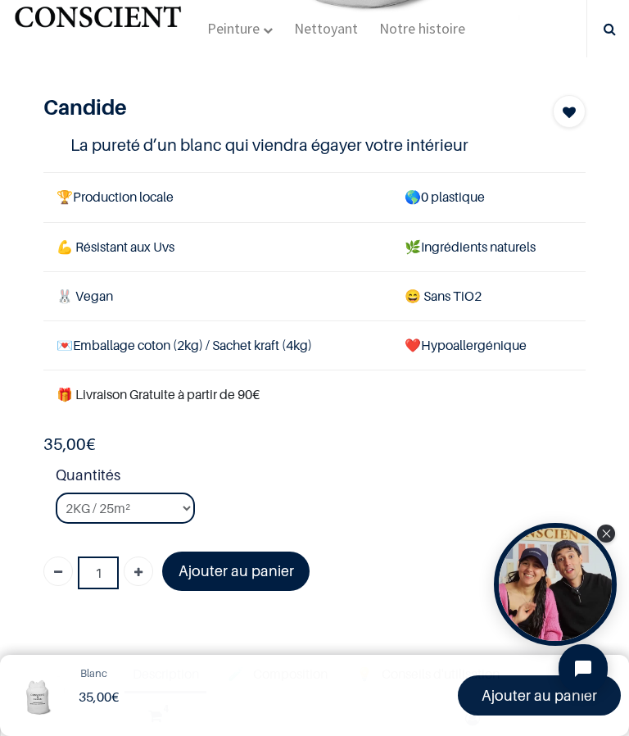  What do you see at coordinates (217, 346) in the screenshot?
I see `td: Emballage coton (2kg) / Sachet kraft (4kg)` at bounding box center [217, 346].